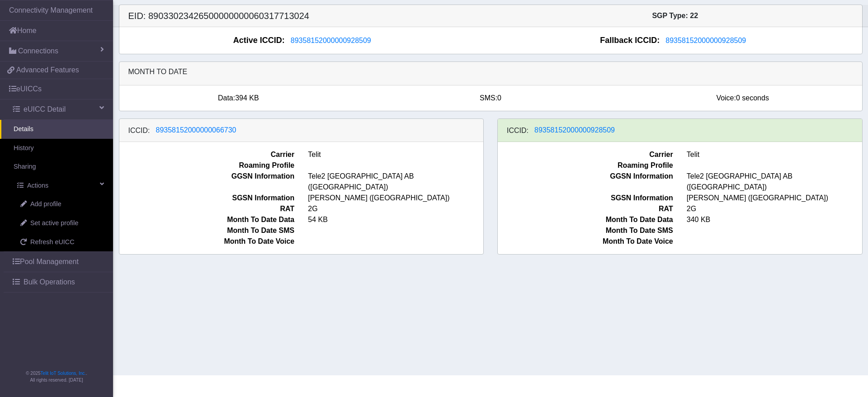 Image resolution: width=868 pixels, height=397 pixels. What do you see at coordinates (58, 186) in the screenshot?
I see `a: Actions` at bounding box center [58, 186].